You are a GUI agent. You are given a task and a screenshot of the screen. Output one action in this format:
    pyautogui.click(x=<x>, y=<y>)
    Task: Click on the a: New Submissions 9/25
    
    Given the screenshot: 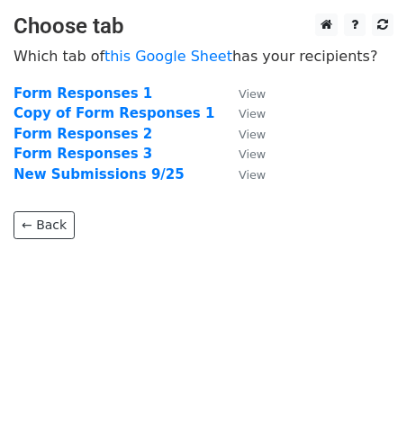 What is the action you would take?
    pyautogui.click(x=99, y=175)
    